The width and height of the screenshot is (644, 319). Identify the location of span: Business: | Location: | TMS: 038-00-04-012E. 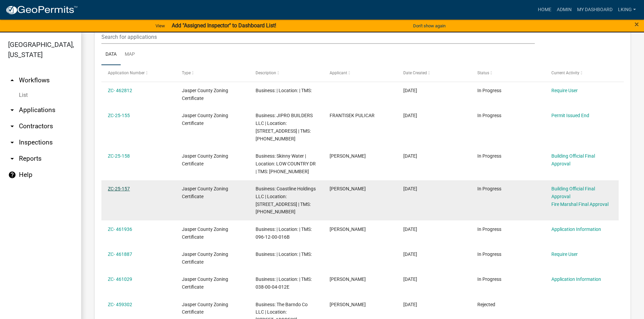
(283, 283).